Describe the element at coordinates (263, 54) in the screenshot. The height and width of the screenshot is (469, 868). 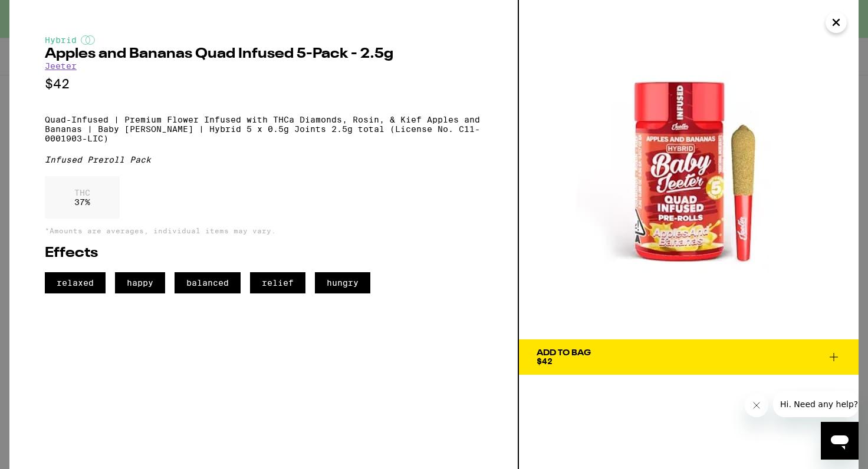
I see `h2: Apples and Bananas Quad Infused 5-Pack - 2.5g` at that location.